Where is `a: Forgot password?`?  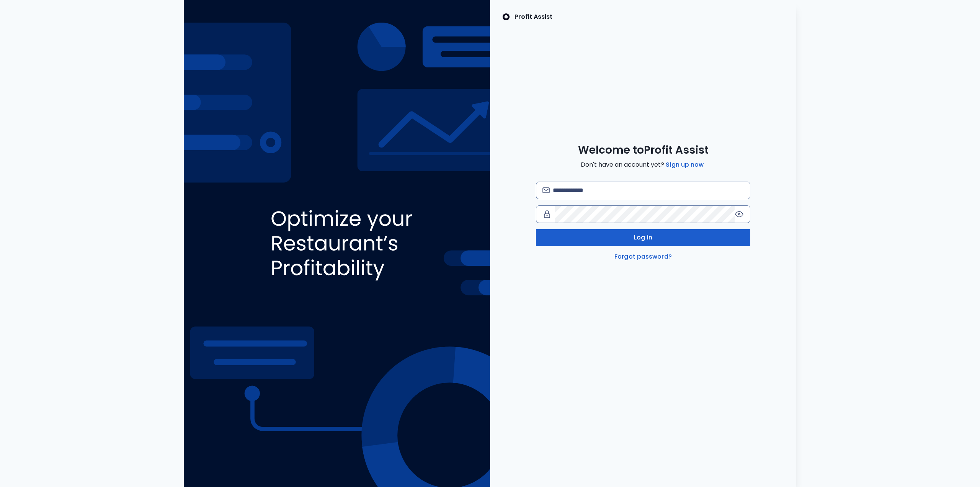 a: Forgot password? is located at coordinates (643, 257).